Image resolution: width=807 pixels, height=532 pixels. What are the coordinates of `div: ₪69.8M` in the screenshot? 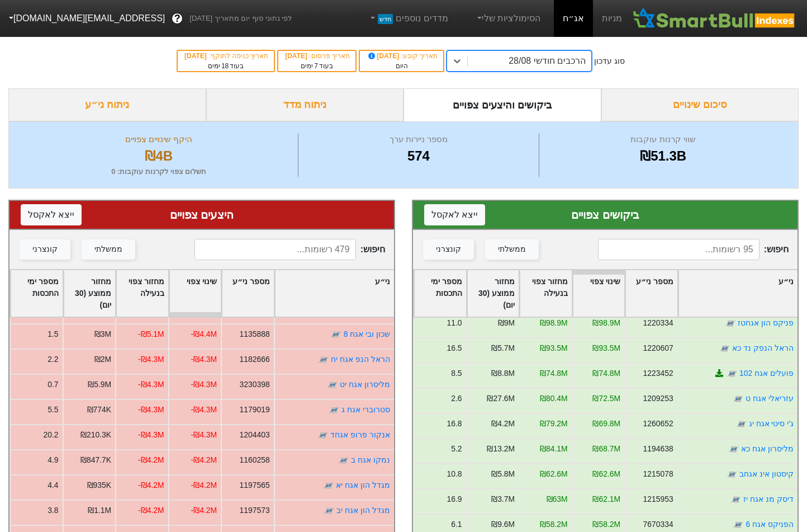 It's located at (607, 423).